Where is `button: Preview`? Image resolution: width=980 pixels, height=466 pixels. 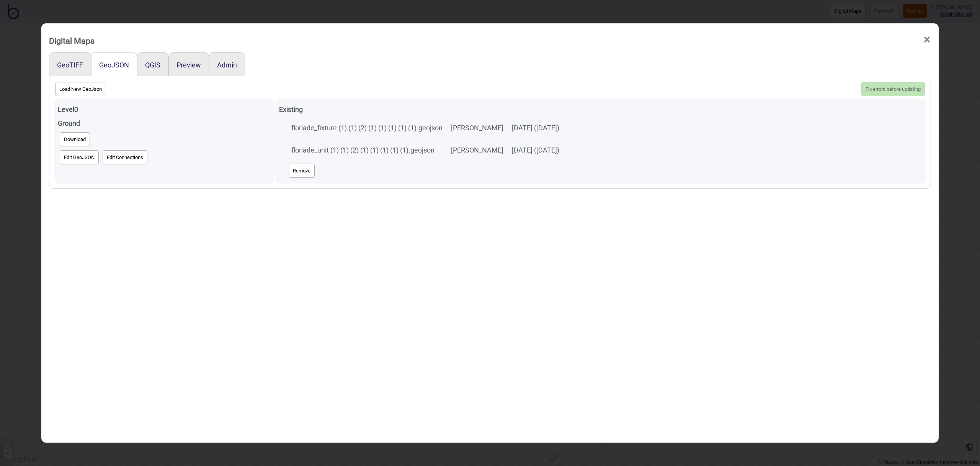 button: Preview is located at coordinates (188, 64).